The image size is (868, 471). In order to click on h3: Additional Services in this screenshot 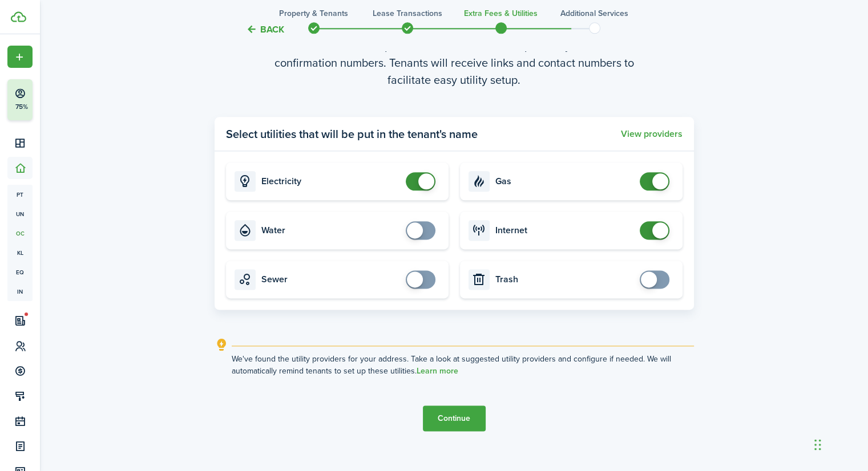, I will do `click(594, 13)`.